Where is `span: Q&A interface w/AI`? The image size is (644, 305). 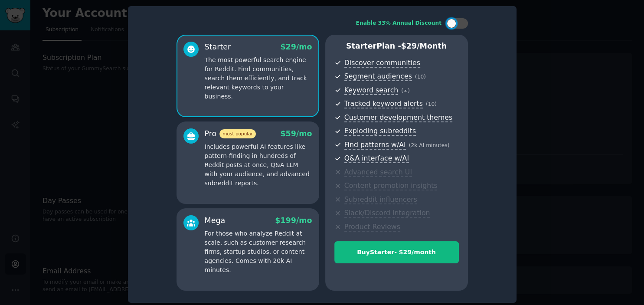 span: Q&A interface w/AI is located at coordinates (377, 158).